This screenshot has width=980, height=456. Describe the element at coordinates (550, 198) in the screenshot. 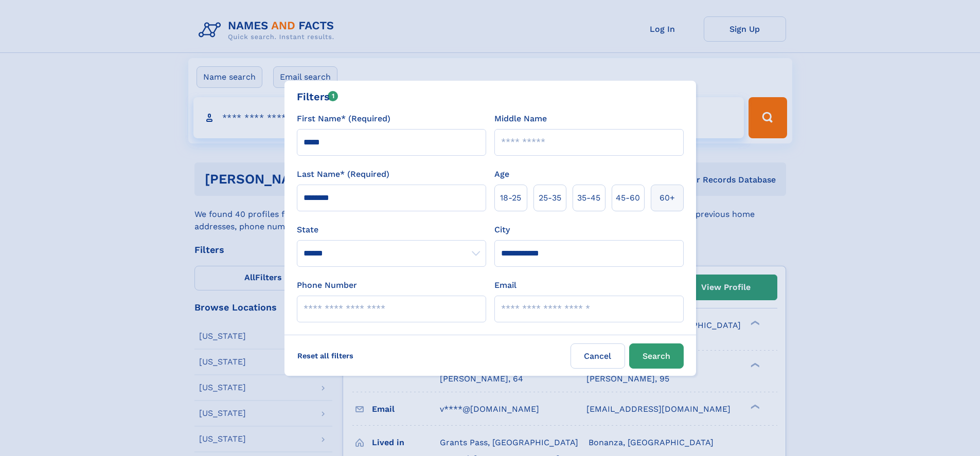

I see `span: 25‑35` at that location.